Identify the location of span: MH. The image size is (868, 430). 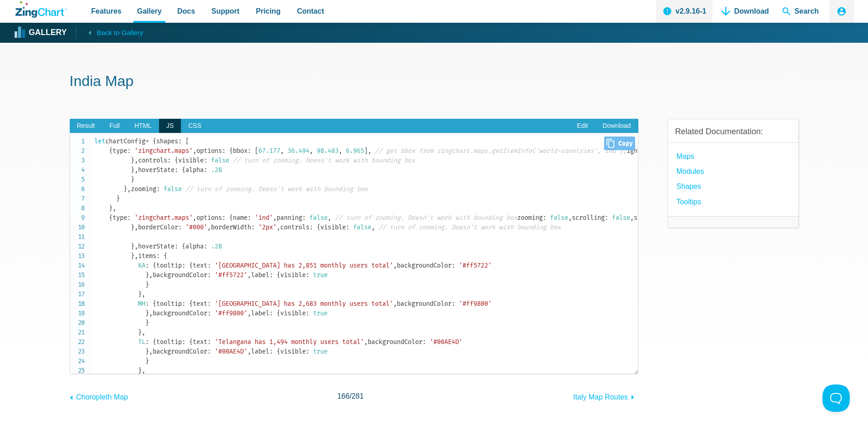
(141, 304).